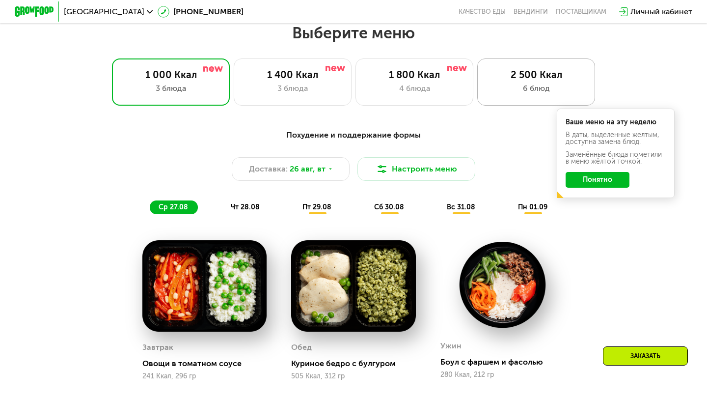 This screenshot has height=399, width=707. I want to click on div: 280 Ккал, 212 гр, so click(502, 375).